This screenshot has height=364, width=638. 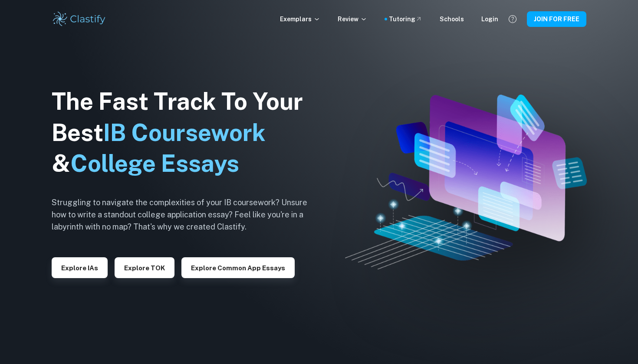 I want to click on img: Clastify logo, so click(x=79, y=19).